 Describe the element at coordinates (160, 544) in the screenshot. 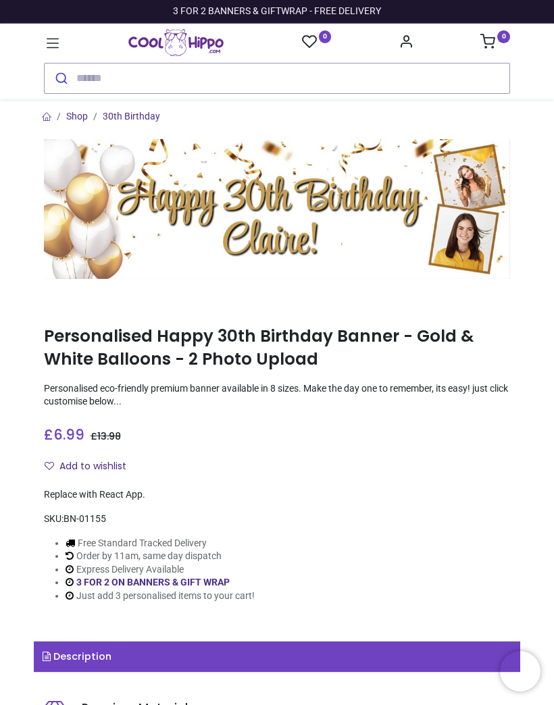

I see `li: Free Standard Tracked Delivery` at that location.